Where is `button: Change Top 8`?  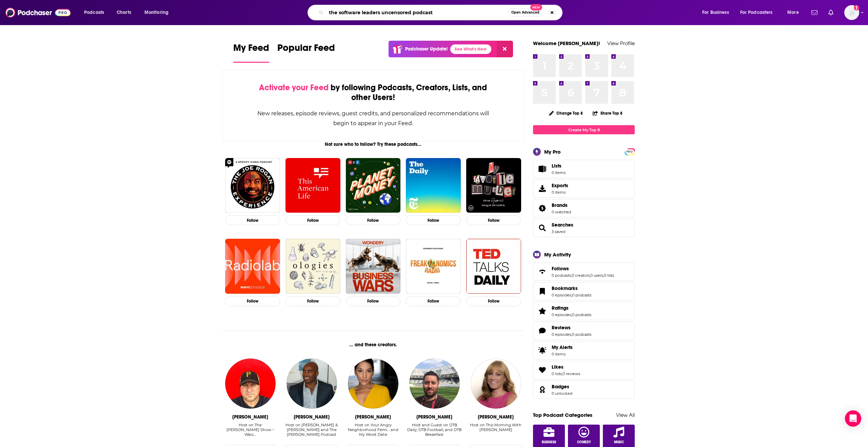 button: Change Top 8 is located at coordinates (566, 113).